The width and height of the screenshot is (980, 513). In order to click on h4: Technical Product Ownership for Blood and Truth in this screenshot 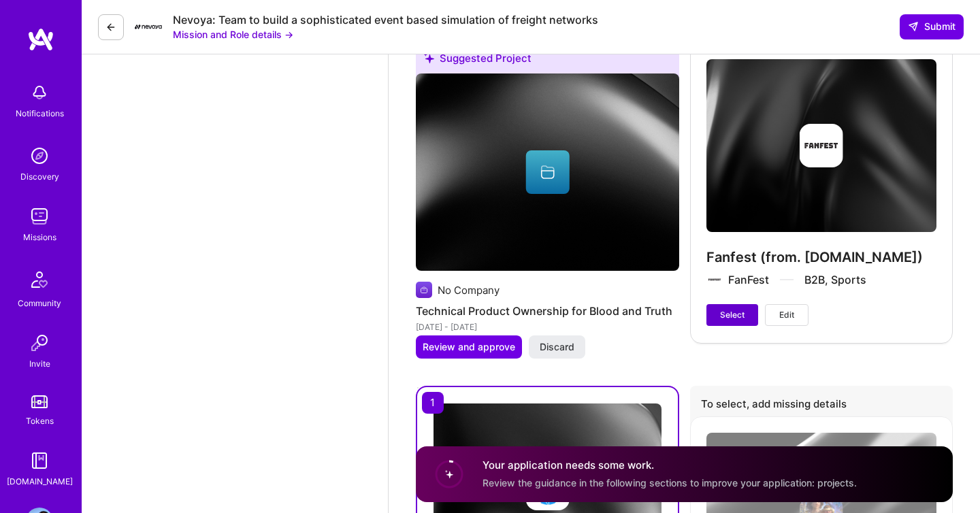, I will do `click(547, 311)`.